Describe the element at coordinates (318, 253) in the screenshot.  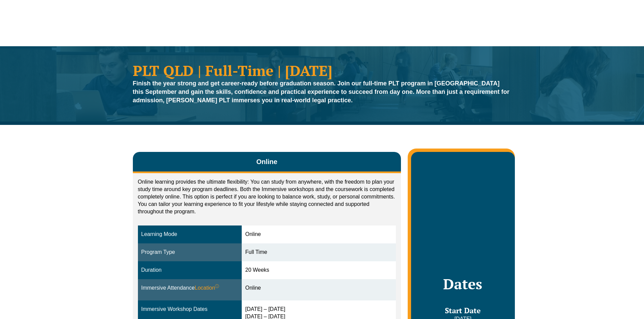
I see `div: Full Time` at that location.